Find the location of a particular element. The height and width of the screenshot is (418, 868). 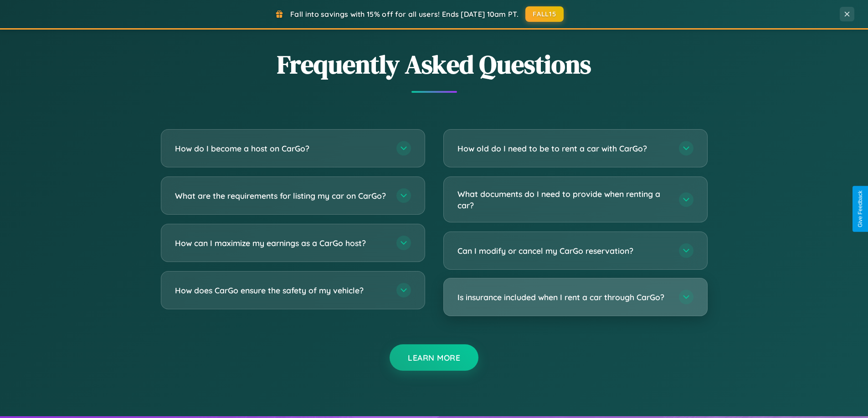

h3: What documents do I need to provide when renting a car? is located at coordinates (564, 200).